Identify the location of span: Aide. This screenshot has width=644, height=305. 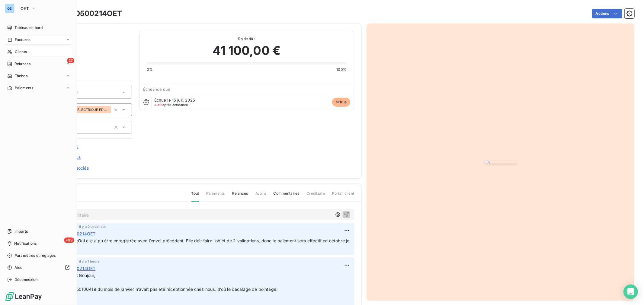
(18, 268).